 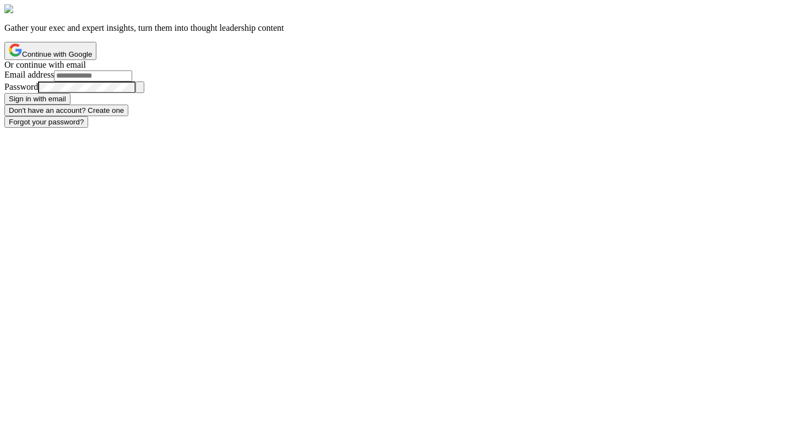 I want to click on button: Forgot your password?, so click(x=46, y=122).